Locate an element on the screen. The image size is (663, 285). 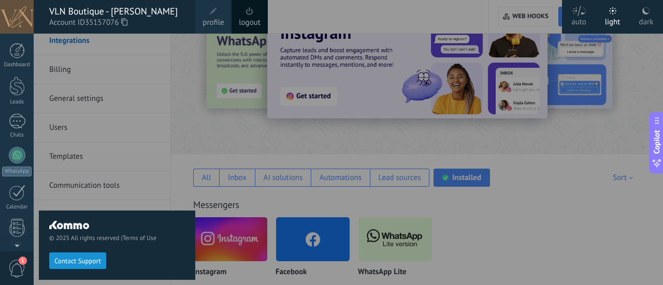
div: WhatsApp is located at coordinates (17, 171).